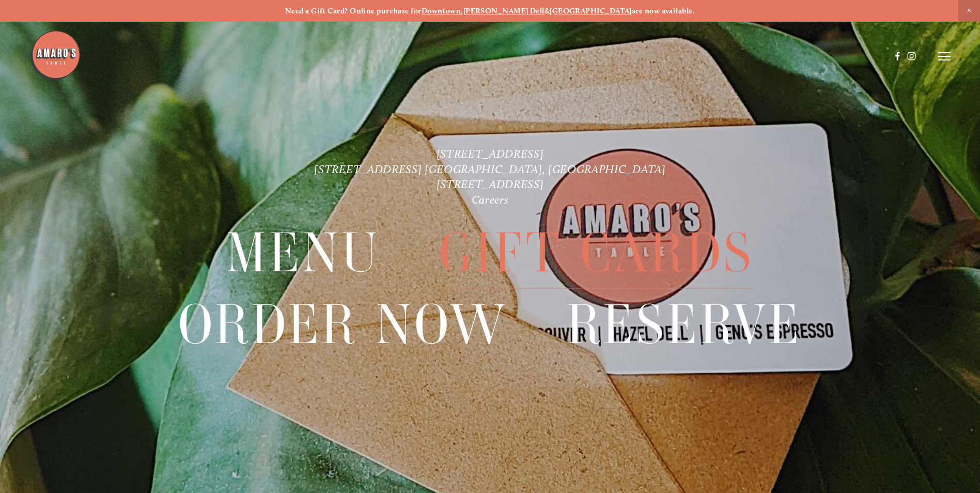 The width and height of the screenshot is (980, 493). Describe the element at coordinates (353, 11) in the screenshot. I see `strong: Need a Gift Card? Online purchase for` at that location.